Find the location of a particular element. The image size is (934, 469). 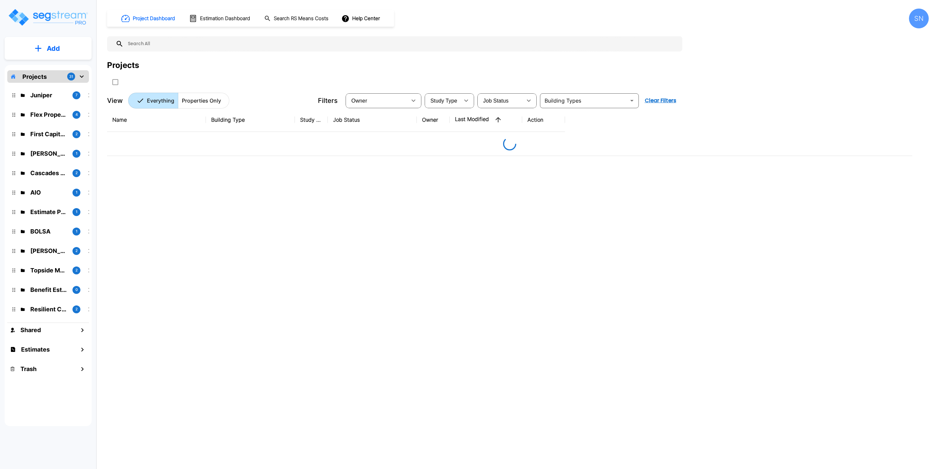

p: AIO is located at coordinates (49, 192).